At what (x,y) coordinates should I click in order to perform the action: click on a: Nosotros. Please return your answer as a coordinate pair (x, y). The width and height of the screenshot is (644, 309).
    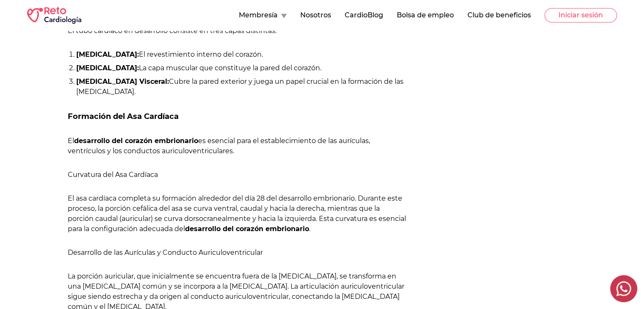
    Looking at the image, I should click on (315, 15).